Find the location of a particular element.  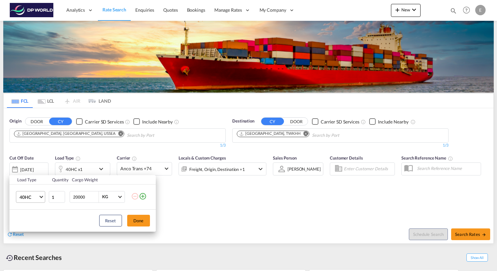

div: KG is located at coordinates (105, 197).